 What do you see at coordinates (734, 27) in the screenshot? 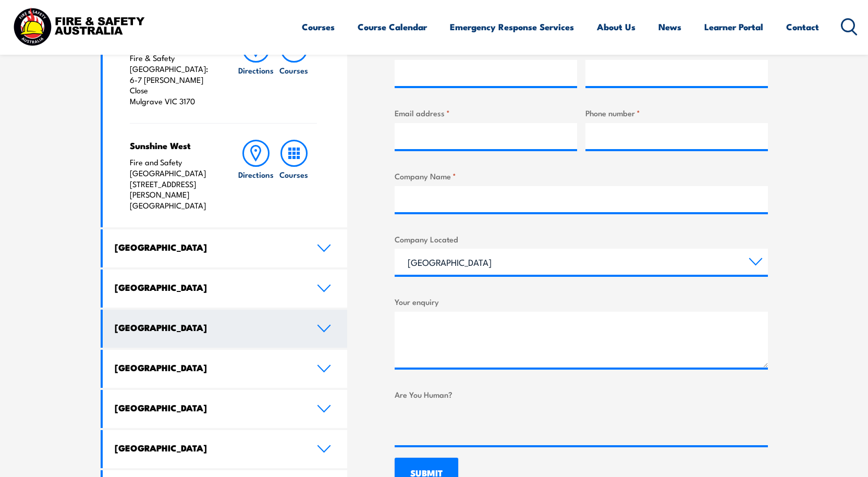
I see `a: Learner Portal` at bounding box center [734, 27].